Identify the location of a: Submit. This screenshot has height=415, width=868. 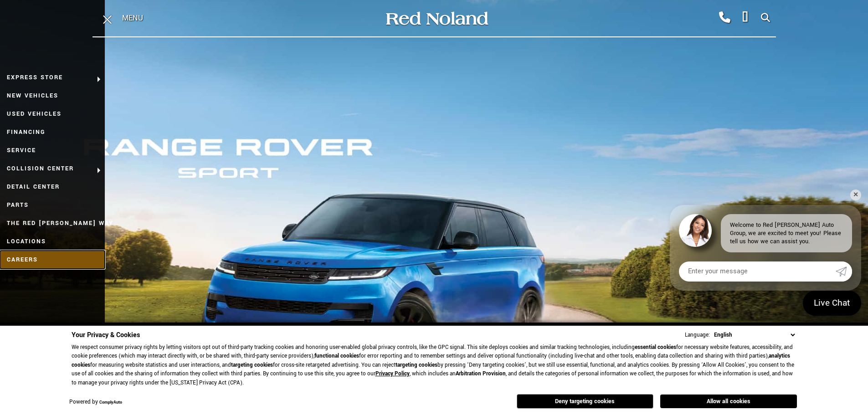
(844, 271).